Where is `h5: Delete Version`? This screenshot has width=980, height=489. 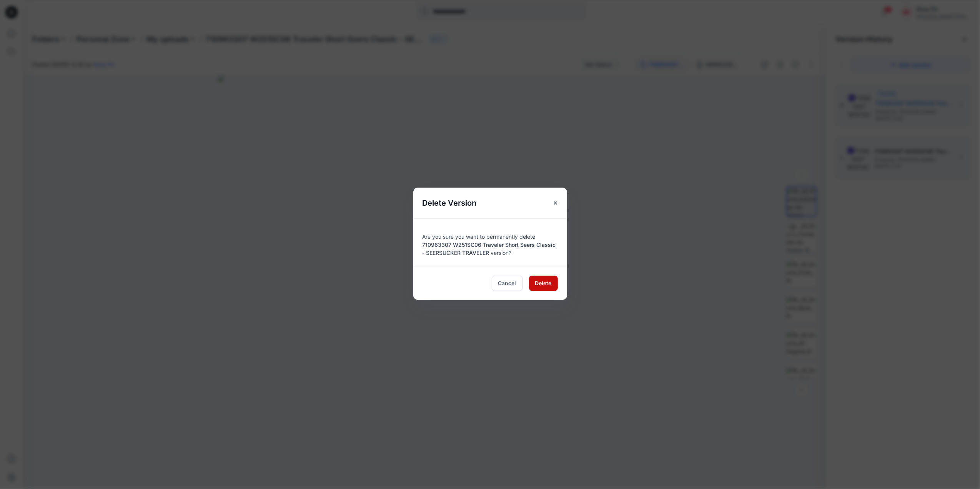
h5: Delete Version is located at coordinates (449, 203).